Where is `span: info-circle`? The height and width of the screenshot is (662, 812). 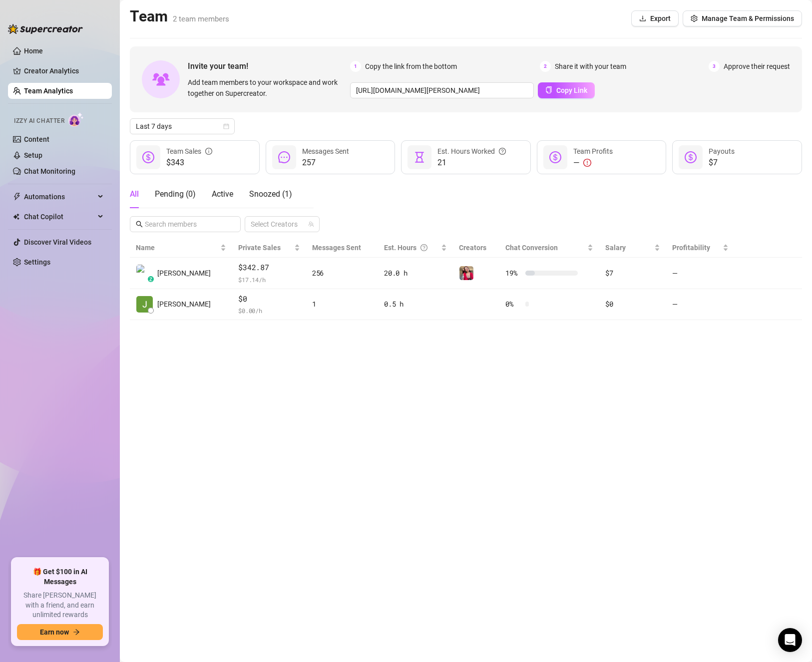
span: info-circle is located at coordinates (209, 151).